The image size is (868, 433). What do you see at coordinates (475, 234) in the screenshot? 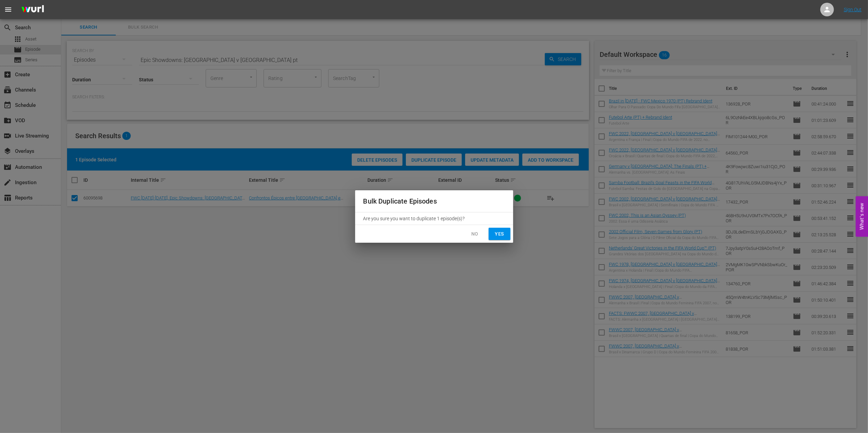
I see `span: No` at bounding box center [475, 234].